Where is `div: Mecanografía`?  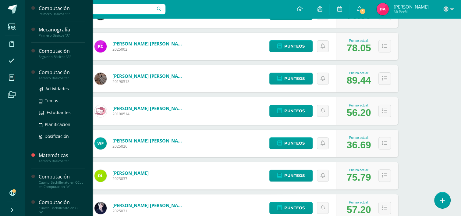
div: Mecanografía is located at coordinates (62, 30).